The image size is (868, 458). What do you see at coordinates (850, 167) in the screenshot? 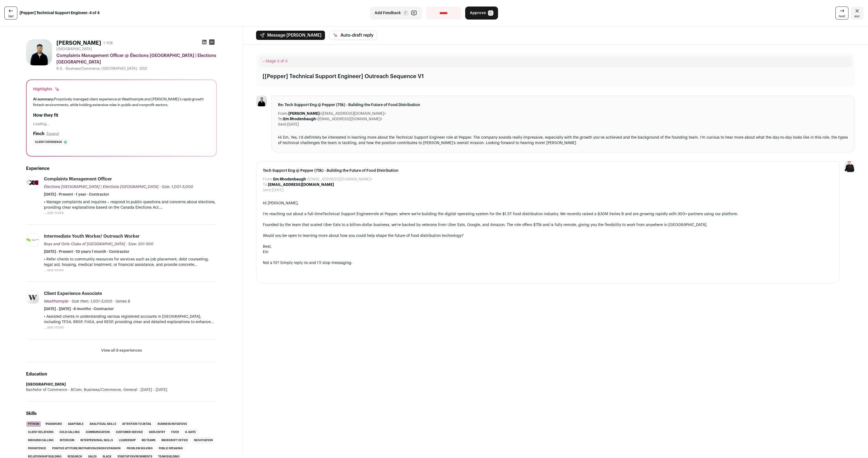
I see `img: 9240684-medium_jpg` at bounding box center [850, 167].